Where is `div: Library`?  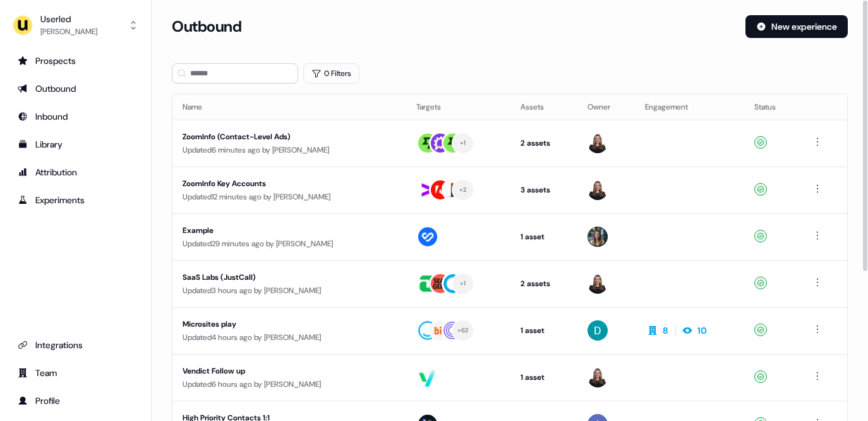 div: Library is located at coordinates (75, 144).